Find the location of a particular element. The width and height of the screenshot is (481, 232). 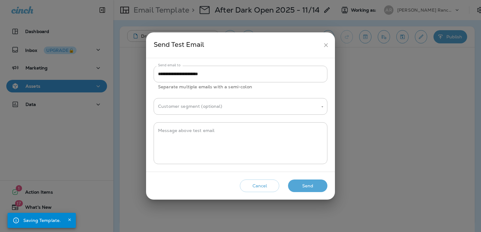

div: Saving Template. is located at coordinates (42, 220).